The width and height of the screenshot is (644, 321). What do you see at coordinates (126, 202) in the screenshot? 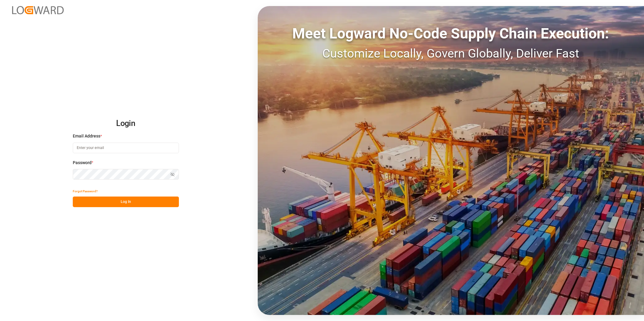
I see `button: Log In` at bounding box center [126, 202].